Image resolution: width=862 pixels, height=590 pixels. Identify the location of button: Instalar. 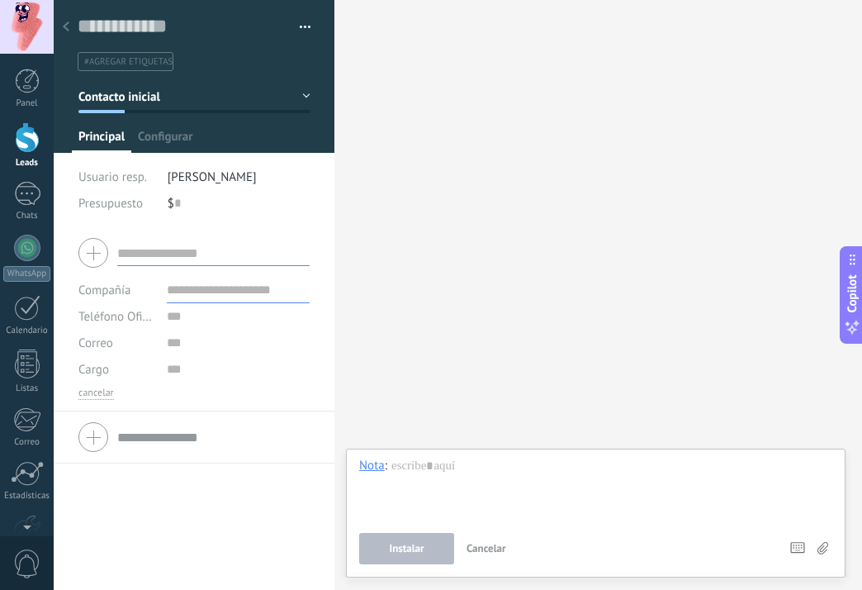
(406, 548).